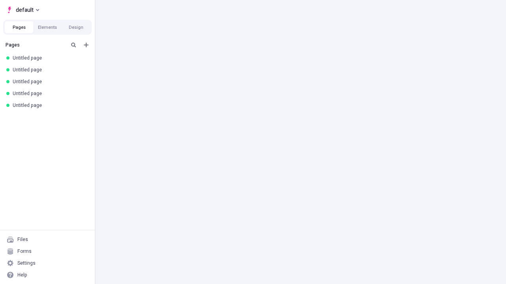 The height and width of the screenshot is (284, 506). Describe the element at coordinates (26, 263) in the screenshot. I see `div: Settings` at that location.